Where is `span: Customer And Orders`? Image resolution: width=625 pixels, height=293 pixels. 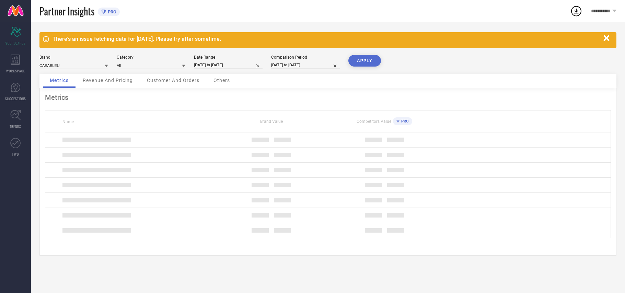
span: Customer And Orders is located at coordinates (173, 80).